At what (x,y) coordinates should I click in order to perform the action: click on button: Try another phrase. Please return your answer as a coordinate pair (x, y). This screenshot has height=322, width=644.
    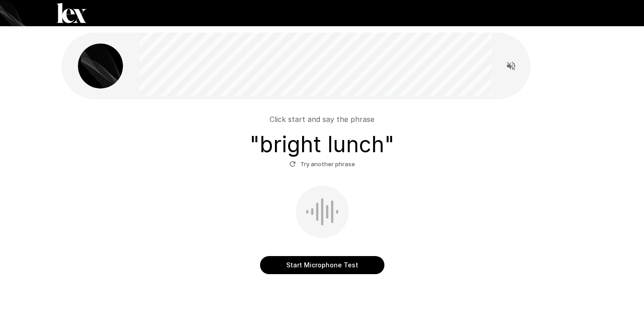
    Looking at the image, I should click on (322, 164).